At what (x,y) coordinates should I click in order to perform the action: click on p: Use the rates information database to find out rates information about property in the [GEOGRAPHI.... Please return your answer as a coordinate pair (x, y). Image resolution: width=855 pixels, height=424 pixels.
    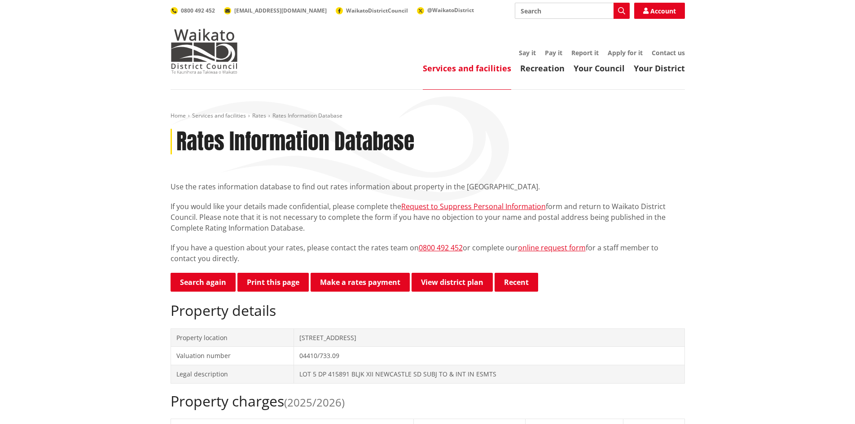
    Looking at the image, I should click on (428, 187).